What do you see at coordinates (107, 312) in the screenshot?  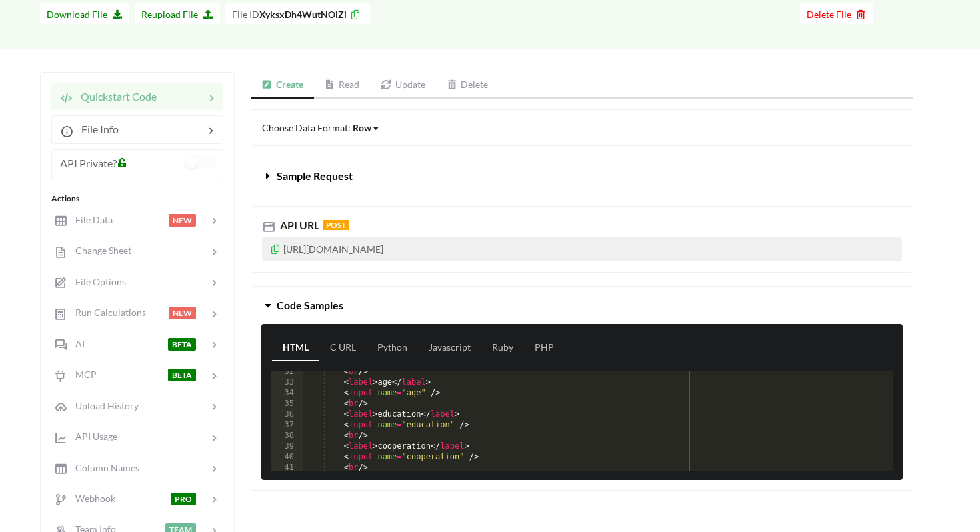 I see `span: Run Calculations` at bounding box center [107, 312].